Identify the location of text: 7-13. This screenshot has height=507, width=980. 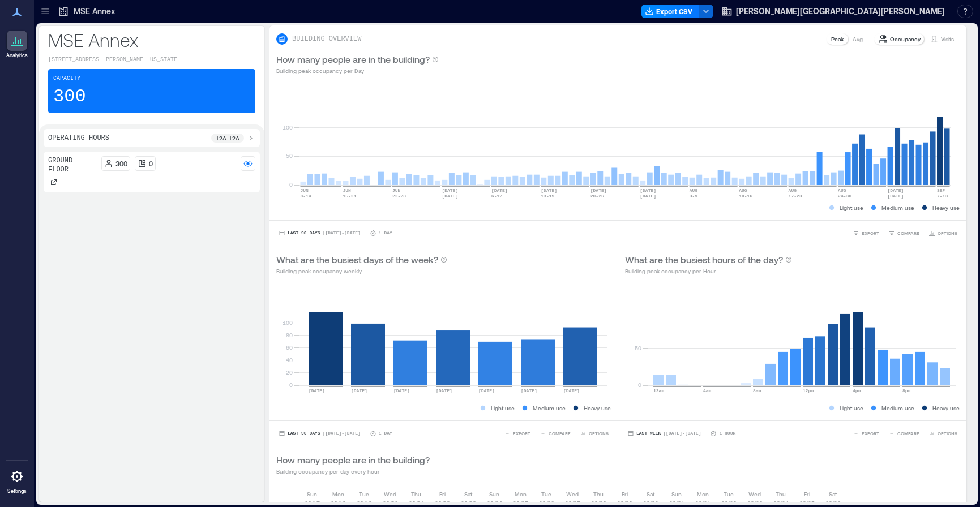
(942, 196).